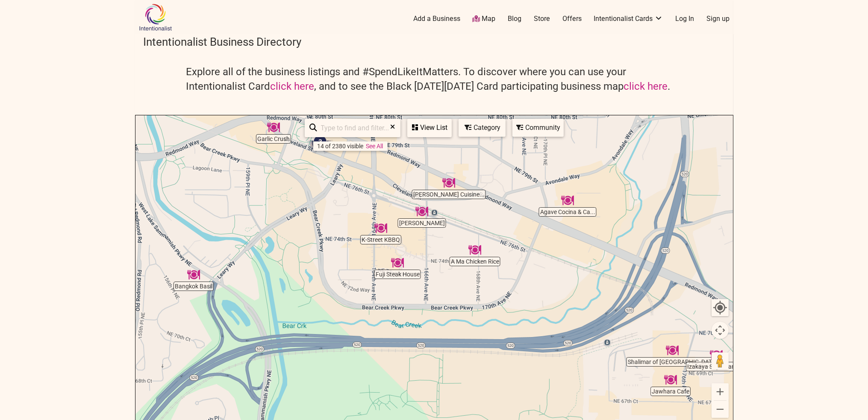 The image size is (868, 420). Describe the element at coordinates (341, 146) in the screenshot. I see `div: 14 of 2380 visible` at that location.